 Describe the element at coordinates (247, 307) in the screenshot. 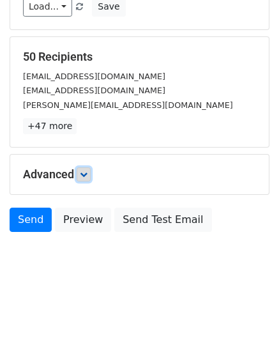

I see `div: Chat Widget` at that location.